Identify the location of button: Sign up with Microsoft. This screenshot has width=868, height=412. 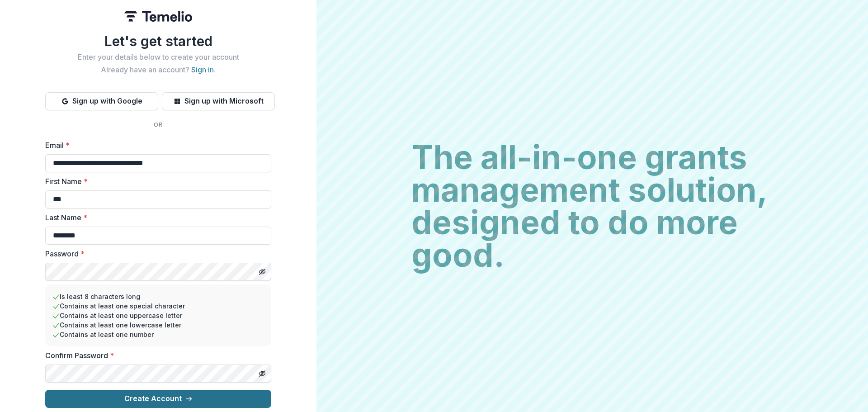
(218, 102).